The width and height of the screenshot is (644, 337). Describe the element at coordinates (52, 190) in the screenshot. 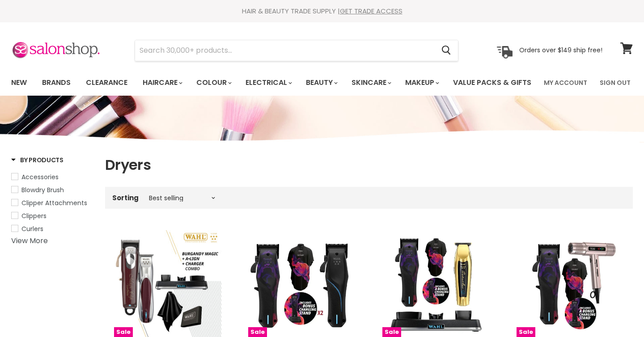

I see `a: Blowdry Brush` at that location.